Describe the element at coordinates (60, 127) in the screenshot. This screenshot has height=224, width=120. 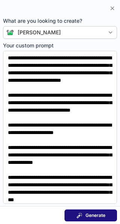
I see `textarea: Your custom prompt` at that location.